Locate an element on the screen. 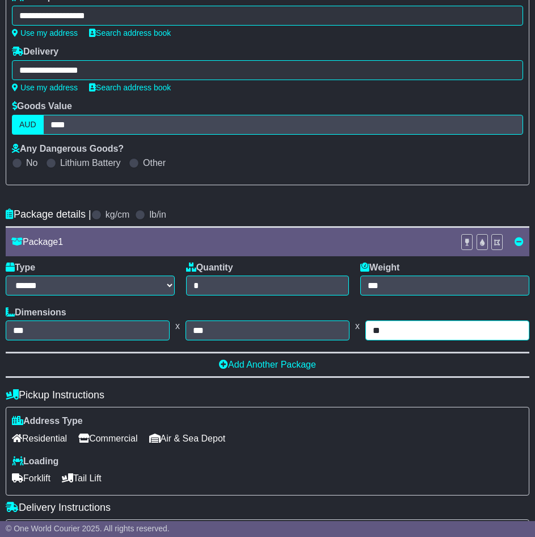 Image resolution: width=535 pixels, height=537 pixels. label: Any Dangerous Goods? is located at coordinates (68, 148).